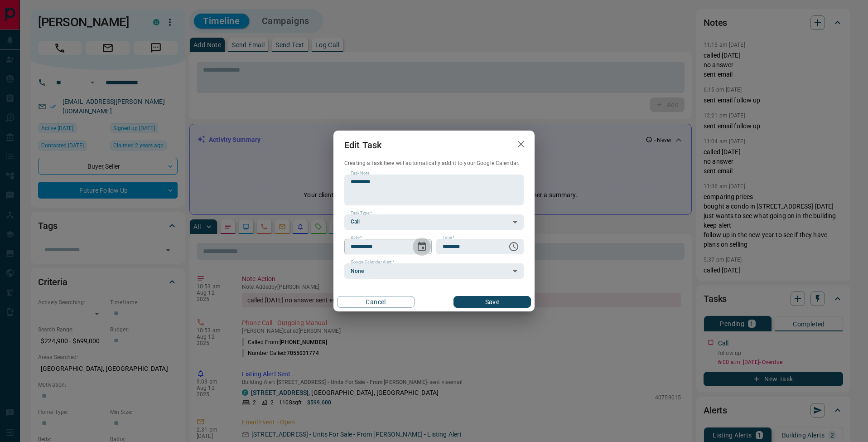 Image resolution: width=868 pixels, height=442 pixels. What do you see at coordinates (372, 262) in the screenshot?
I see `label: Google Calendar Alert` at bounding box center [372, 262].